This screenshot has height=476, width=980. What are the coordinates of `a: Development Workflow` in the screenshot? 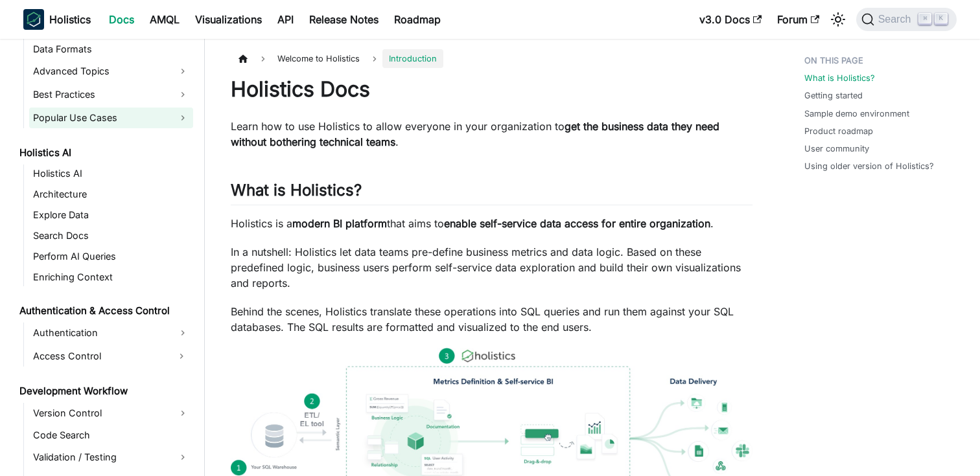 It's located at (105, 391).